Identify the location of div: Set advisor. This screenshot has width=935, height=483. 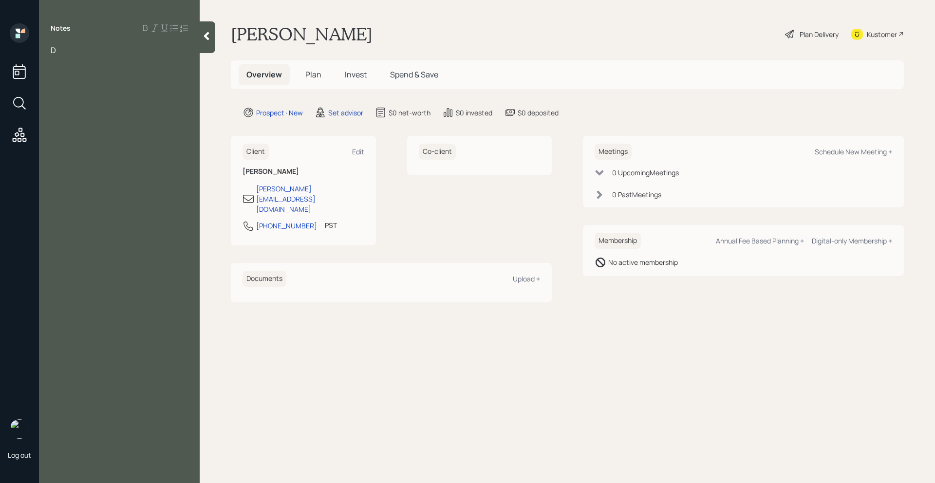
(346, 112).